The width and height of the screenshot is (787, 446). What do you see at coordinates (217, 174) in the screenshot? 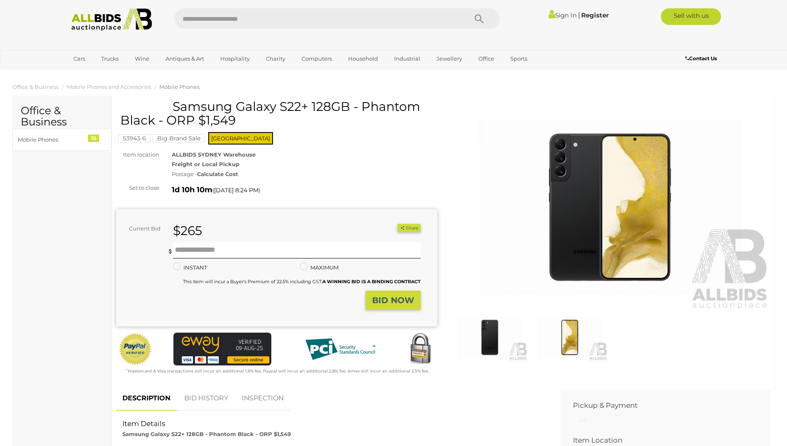
I see `strong: Calculate Cost` at bounding box center [217, 174].